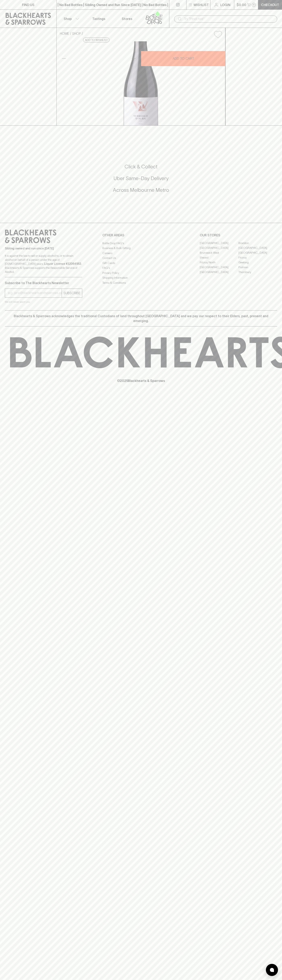 This screenshot has width=282, height=980. What do you see at coordinates (99, 19) in the screenshot?
I see `p: Tastings` at bounding box center [99, 19].